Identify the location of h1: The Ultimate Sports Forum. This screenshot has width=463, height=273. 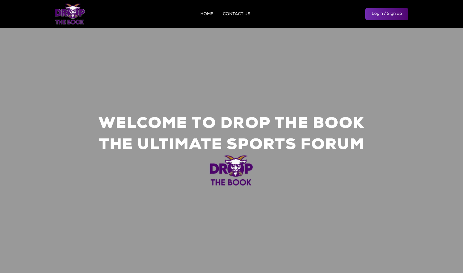
(232, 145).